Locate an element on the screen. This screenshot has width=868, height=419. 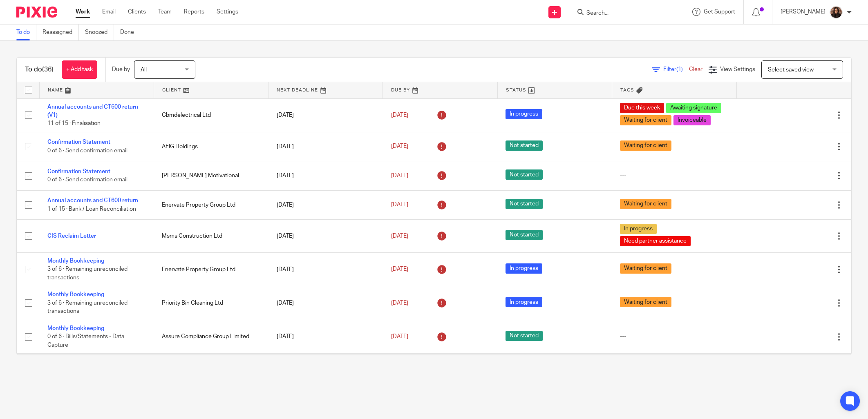
span: Filter is located at coordinates (676, 70).